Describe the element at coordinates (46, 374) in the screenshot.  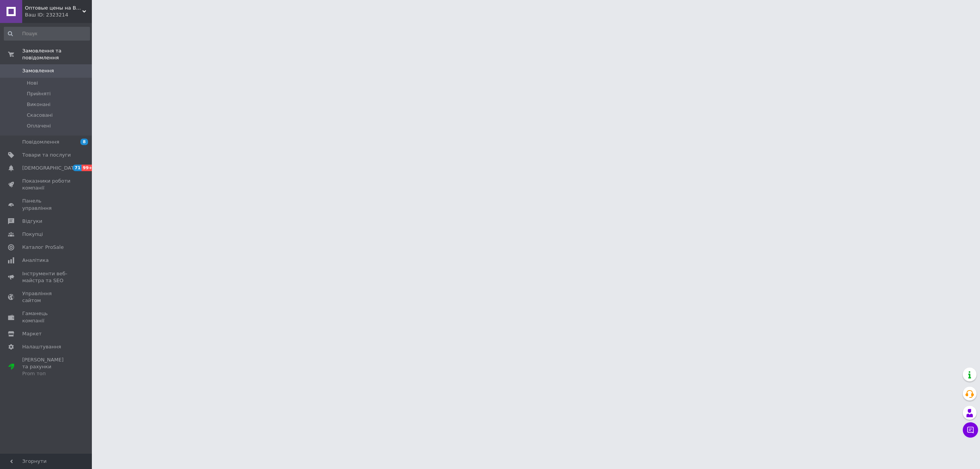
I see `div: Prom топ` at that location.